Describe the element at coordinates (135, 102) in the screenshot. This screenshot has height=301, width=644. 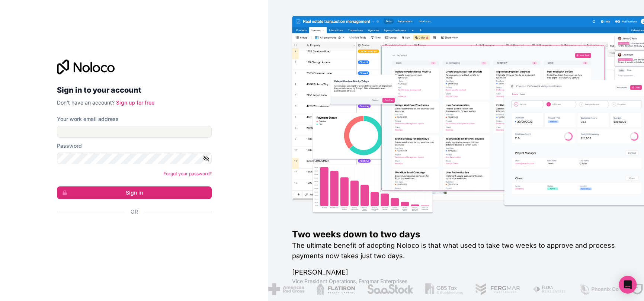
I see `a: Sign up for free` at that location.